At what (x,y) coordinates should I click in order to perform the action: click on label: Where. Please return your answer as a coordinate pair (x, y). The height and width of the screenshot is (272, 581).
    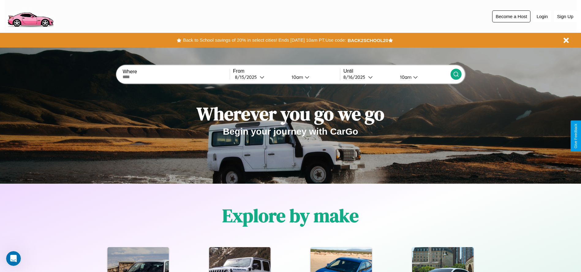
    Looking at the image, I should click on (176, 72).